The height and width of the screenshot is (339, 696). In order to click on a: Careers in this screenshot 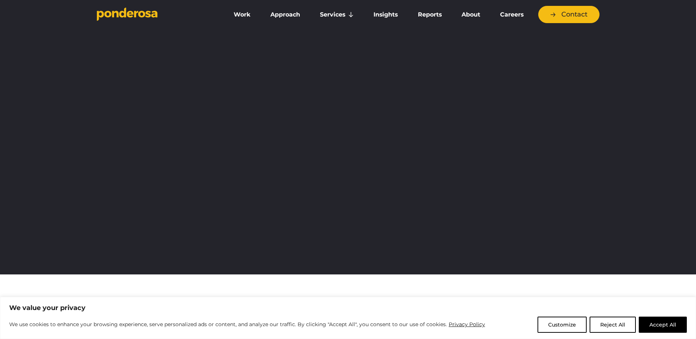, I will do `click(512, 15)`.